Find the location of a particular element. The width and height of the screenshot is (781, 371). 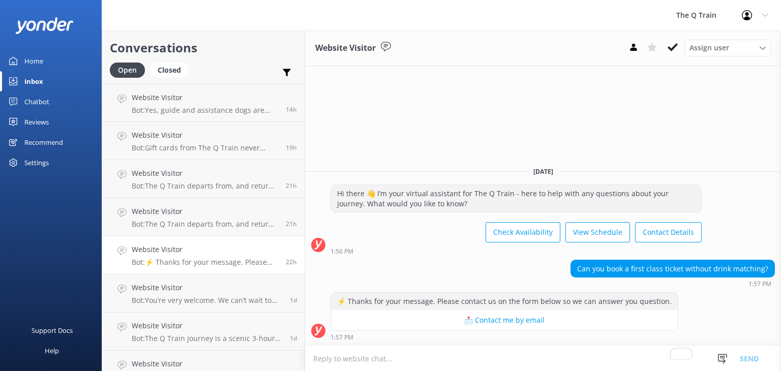

button: Contact Details is located at coordinates (669, 233).